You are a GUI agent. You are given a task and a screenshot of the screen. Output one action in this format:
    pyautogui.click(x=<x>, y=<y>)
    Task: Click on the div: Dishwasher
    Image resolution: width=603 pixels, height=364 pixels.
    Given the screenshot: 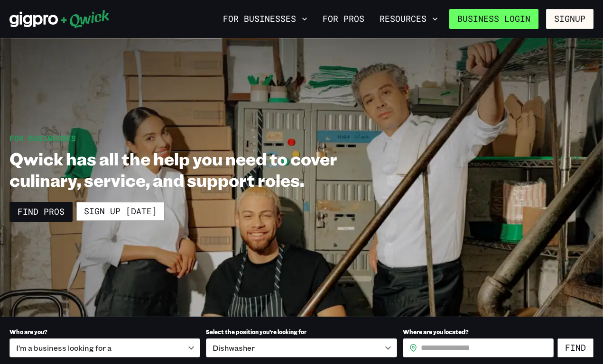 What is the action you would take?
    pyautogui.click(x=302, y=348)
    